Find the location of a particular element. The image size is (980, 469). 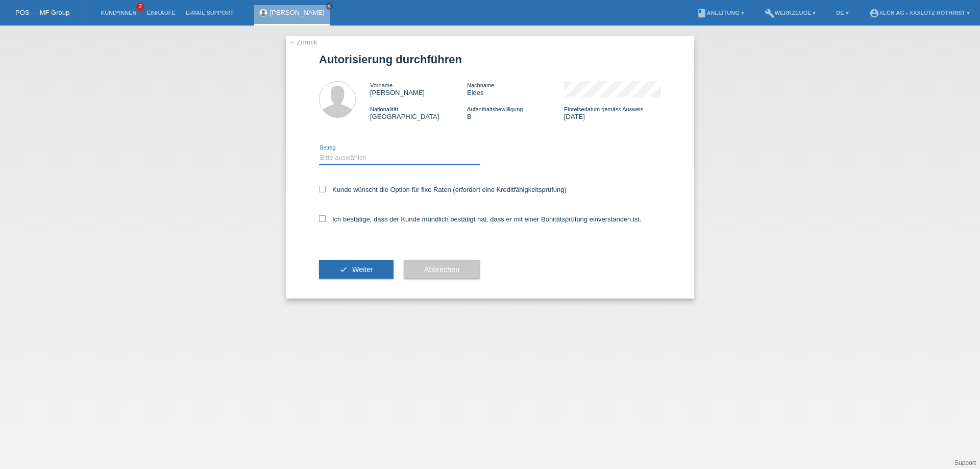

div: B is located at coordinates (516, 113).